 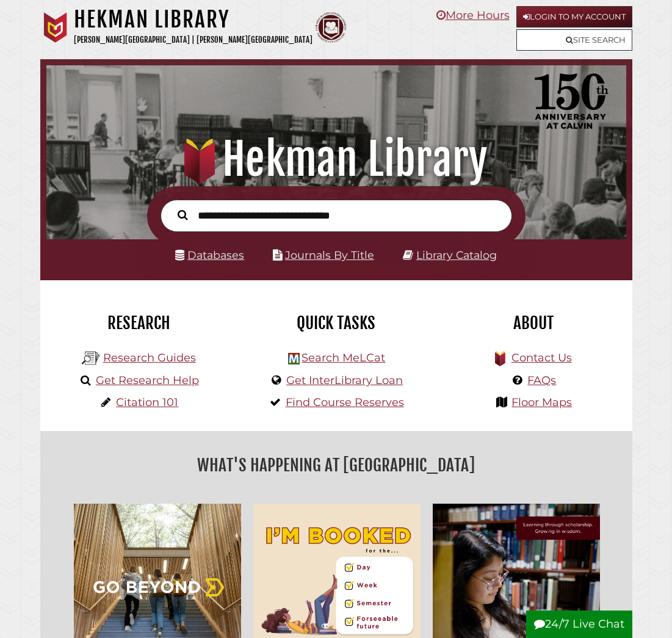 What do you see at coordinates (574, 39) in the screenshot?
I see `a: Site Search` at bounding box center [574, 39].